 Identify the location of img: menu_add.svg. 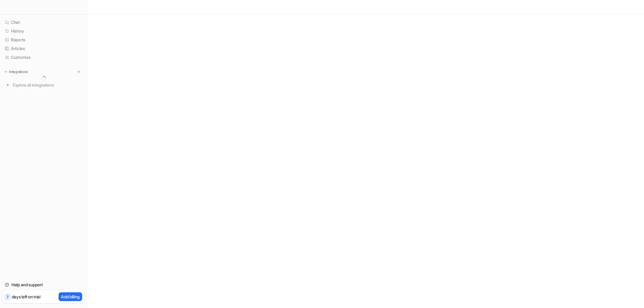
(79, 72).